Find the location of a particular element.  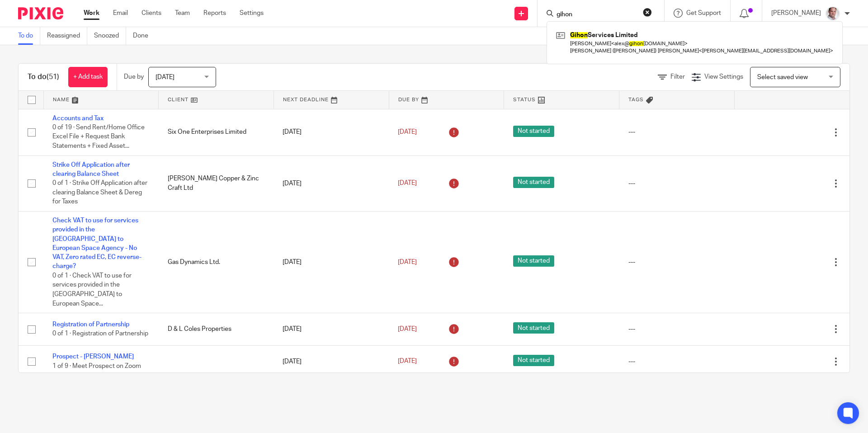

span: Filter is located at coordinates (678, 77).